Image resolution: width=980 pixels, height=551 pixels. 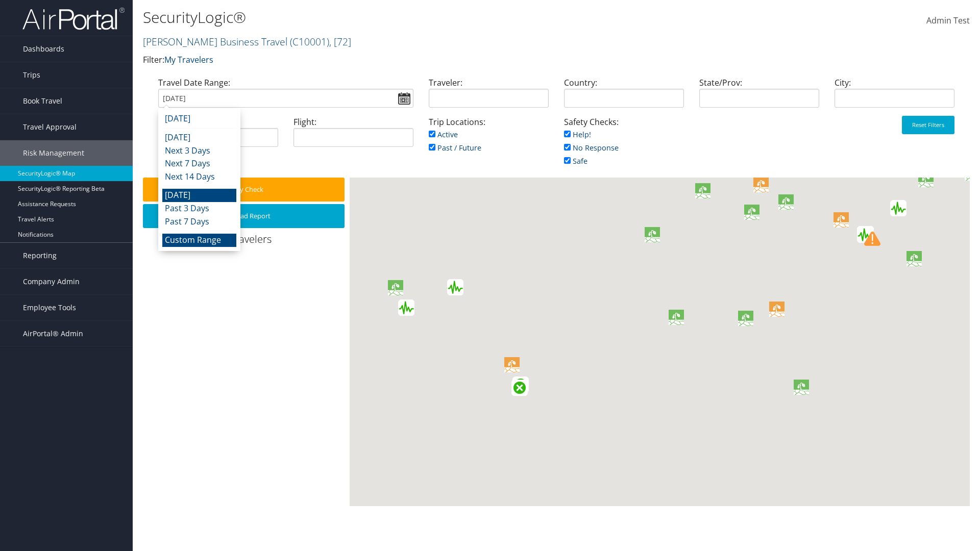 I want to click on div: Green earthquake alert (Magnitude 4.9M, Depth:48.769km) in Nicaragua 04/09/2025 20:03 UTC, 310 th..., so click(x=406, y=308).